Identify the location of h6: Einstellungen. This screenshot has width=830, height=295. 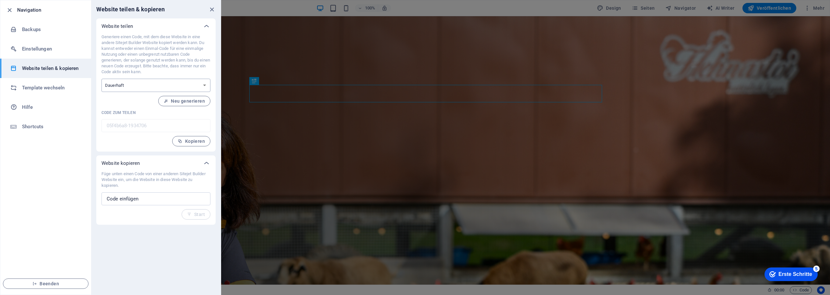
(52, 49).